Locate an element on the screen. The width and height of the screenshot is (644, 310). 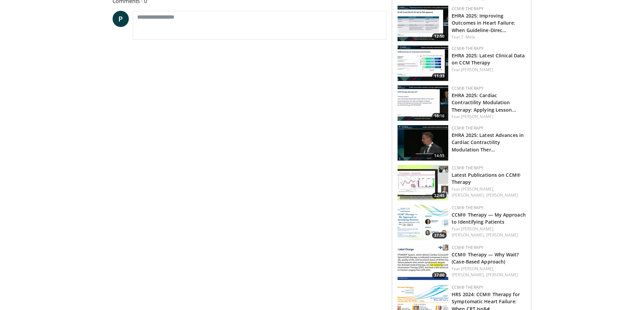
a: EHRA 2025: Latest Clinical Data on CCM Therapy is located at coordinates (488, 59).